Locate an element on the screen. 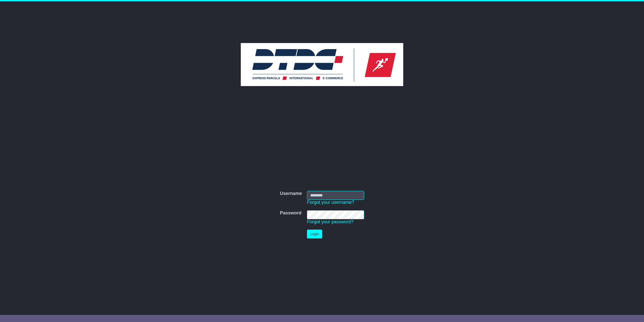 The image size is (644, 322). label: Password is located at coordinates (290, 213).